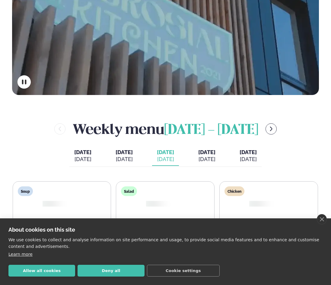 This screenshot has width=331, height=285. I want to click on button: menu-btn-right, so click(271, 129).